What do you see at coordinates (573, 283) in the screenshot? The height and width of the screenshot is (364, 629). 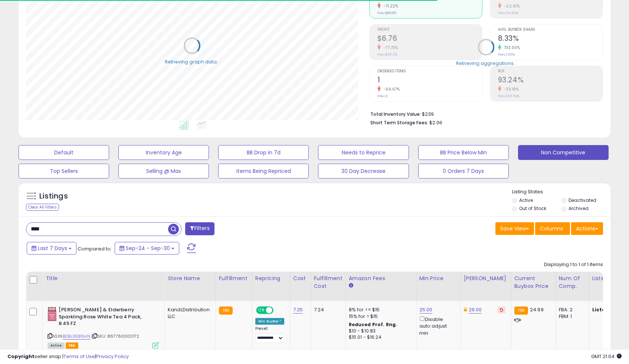 I see `div: Num of Comp.` at bounding box center [573, 283].